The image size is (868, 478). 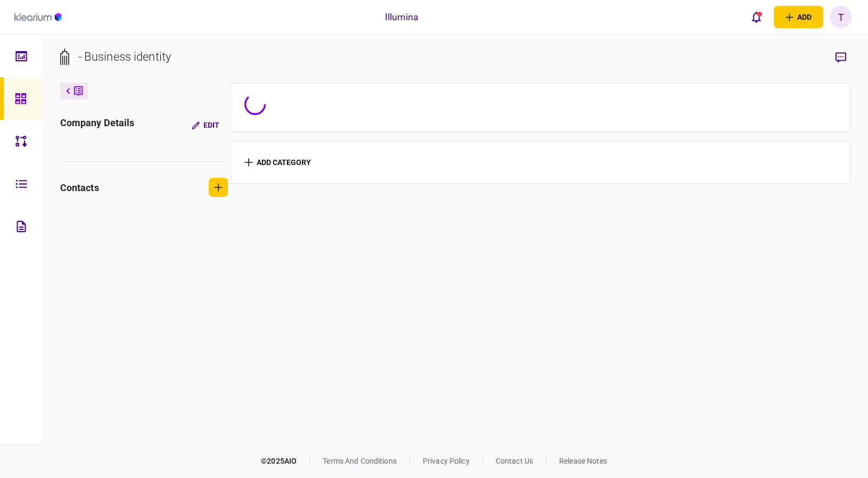 I want to click on div: contacts, so click(x=79, y=188).